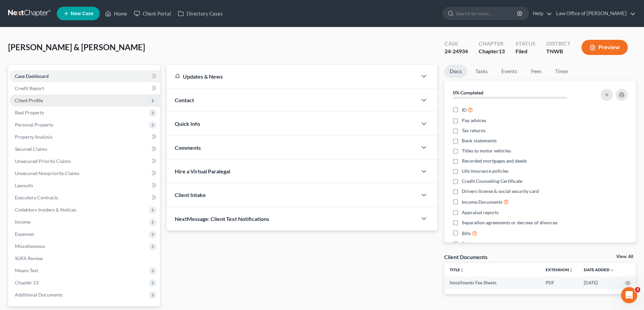 Image resolution: width=644 pixels, height=310 pixels. I want to click on div: Client Documents, so click(466, 257).